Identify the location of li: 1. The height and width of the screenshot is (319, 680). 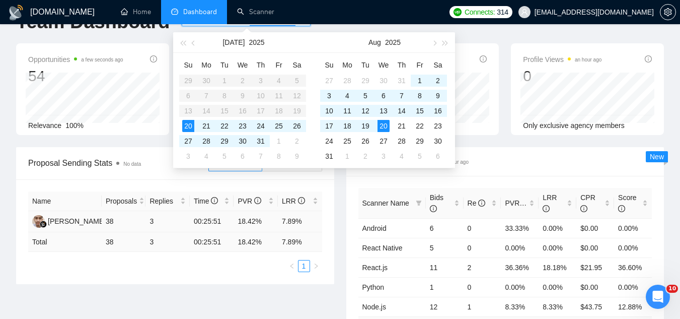
(304, 266).